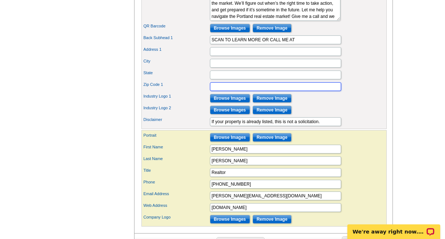 The width and height of the screenshot is (445, 239). What do you see at coordinates (177, 205) in the screenshot?
I see `label: Web Address` at bounding box center [177, 205].